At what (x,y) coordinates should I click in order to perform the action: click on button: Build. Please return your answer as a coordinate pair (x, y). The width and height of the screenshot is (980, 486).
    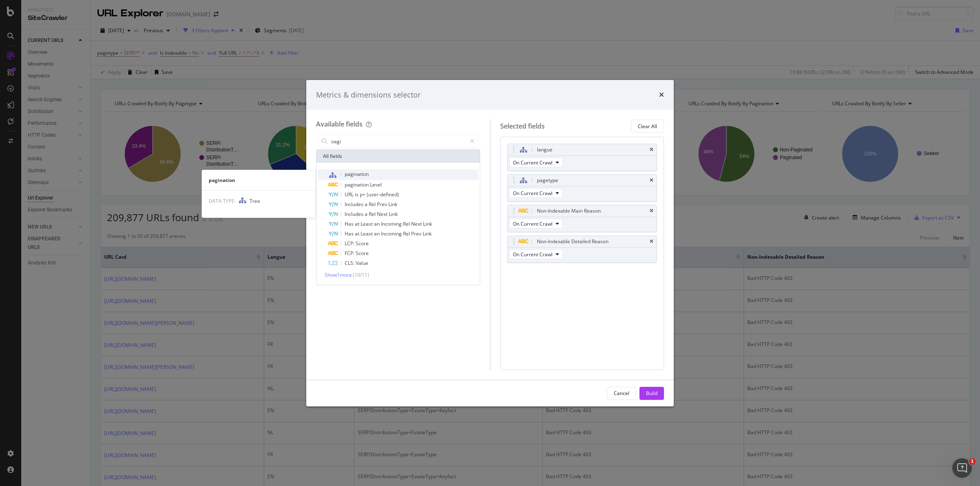
    Looking at the image, I should click on (651, 393).